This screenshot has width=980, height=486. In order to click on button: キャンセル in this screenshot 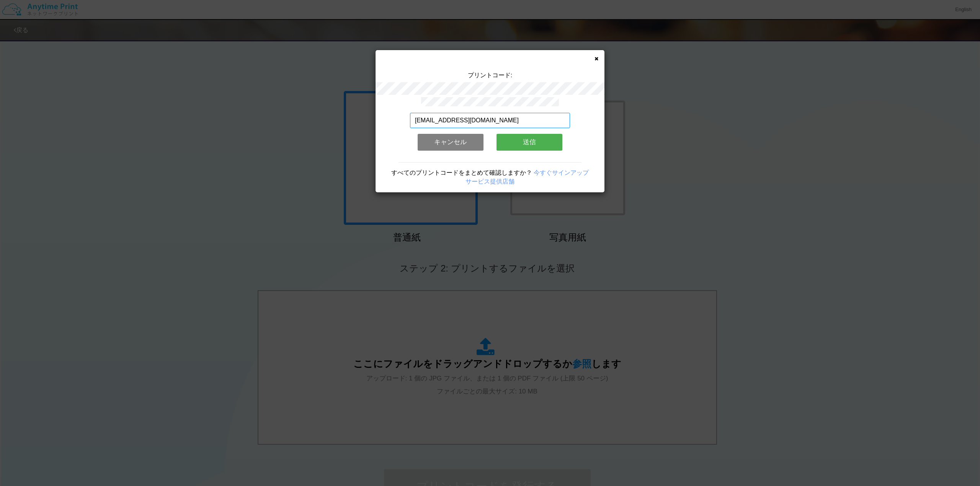, I will do `click(451, 142)`.